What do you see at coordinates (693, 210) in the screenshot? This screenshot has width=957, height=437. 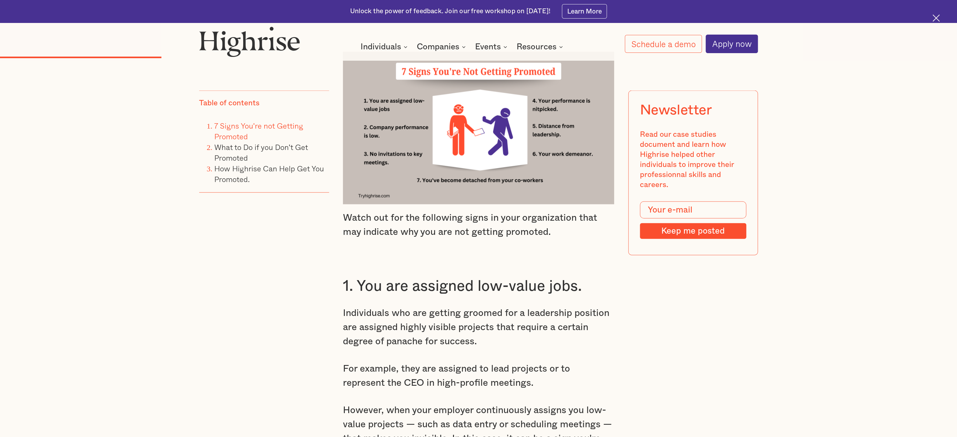 I see `input: Your e-mail` at bounding box center [693, 210].